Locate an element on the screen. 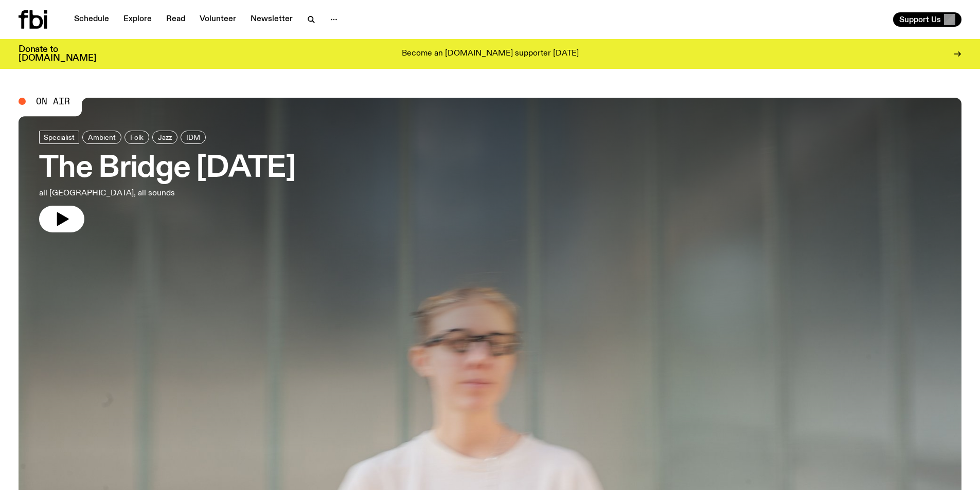  a: Explore is located at coordinates (138, 19).